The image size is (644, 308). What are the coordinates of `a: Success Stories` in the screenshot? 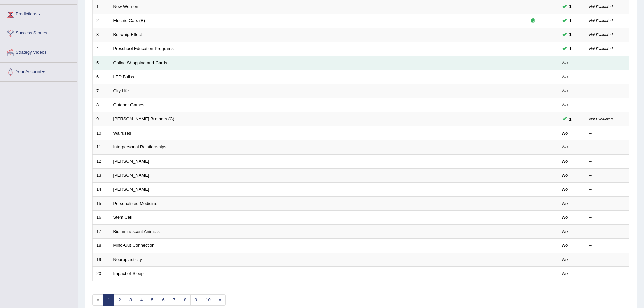 It's located at (39, 32).